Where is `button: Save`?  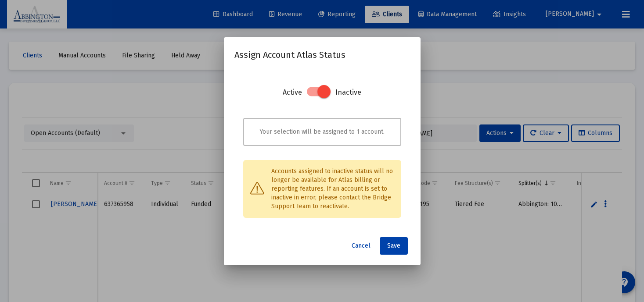
button: Save is located at coordinates (394, 246).